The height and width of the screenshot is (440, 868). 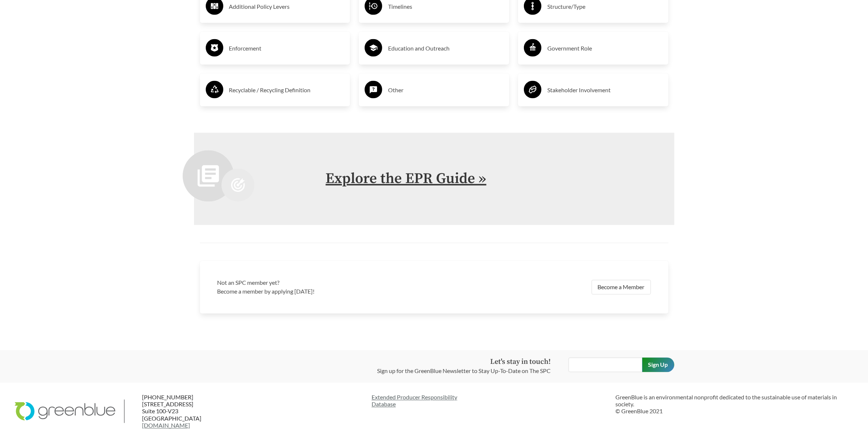 I want to click on a: Extended Producer ResponsibilityDatabase, so click(x=491, y=401).